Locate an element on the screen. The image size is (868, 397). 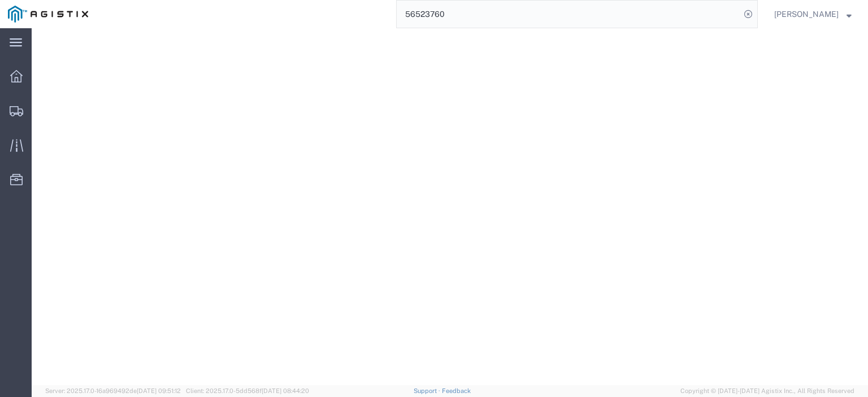
span: Jesse Jordan is located at coordinates (806, 14).